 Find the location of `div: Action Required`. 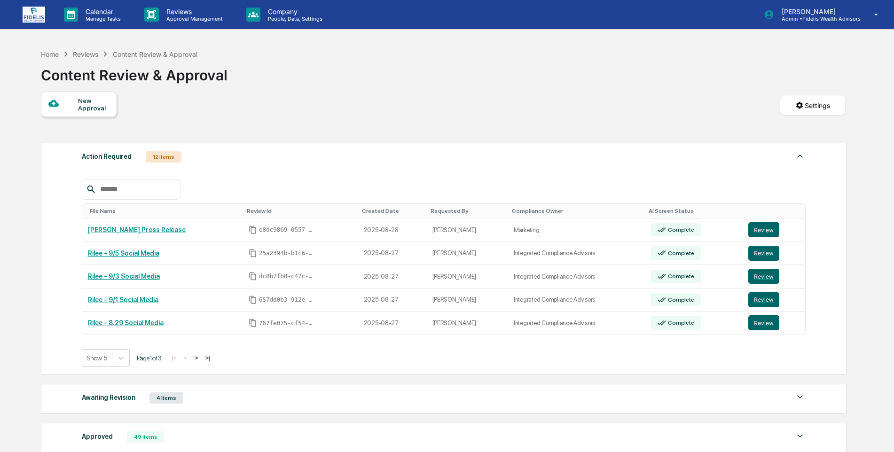

div: Action Required is located at coordinates (107, 157).